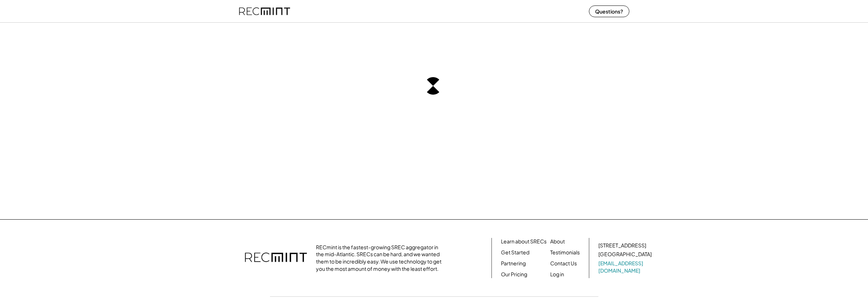  Describe the element at coordinates (380, 258) in the screenshot. I see `div: RECmint is the fastest-growing SREC aggregator in the mid-Atlantic. SRECs can be hard, and we wan...` at that location.